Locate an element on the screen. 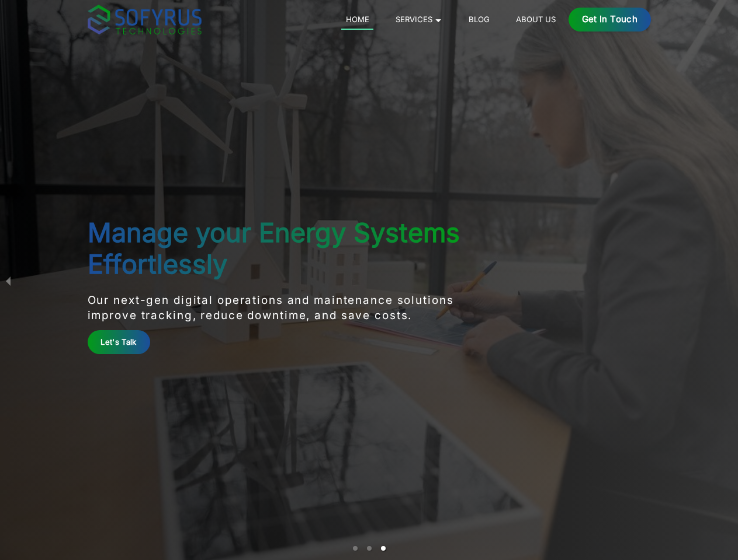  img: sofyrus is located at coordinates (144, 20).